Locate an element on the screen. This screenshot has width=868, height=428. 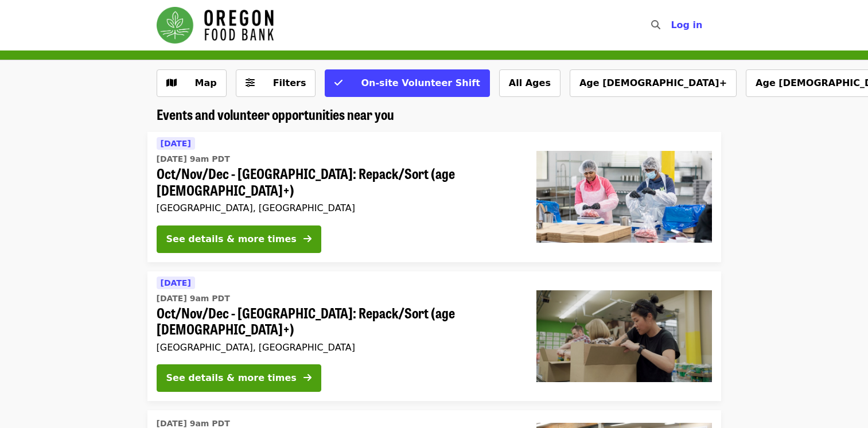
button: Log in is located at coordinates (687, 25).